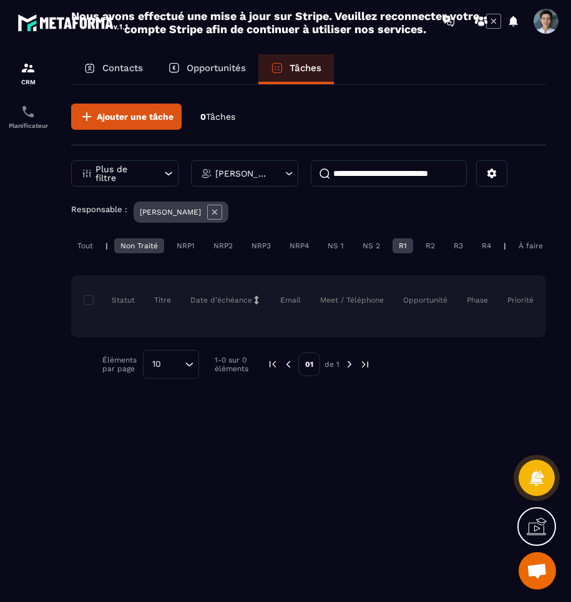 The height and width of the screenshot is (602, 571). What do you see at coordinates (402, 246) in the screenshot?
I see `div: R1` at bounding box center [402, 246].